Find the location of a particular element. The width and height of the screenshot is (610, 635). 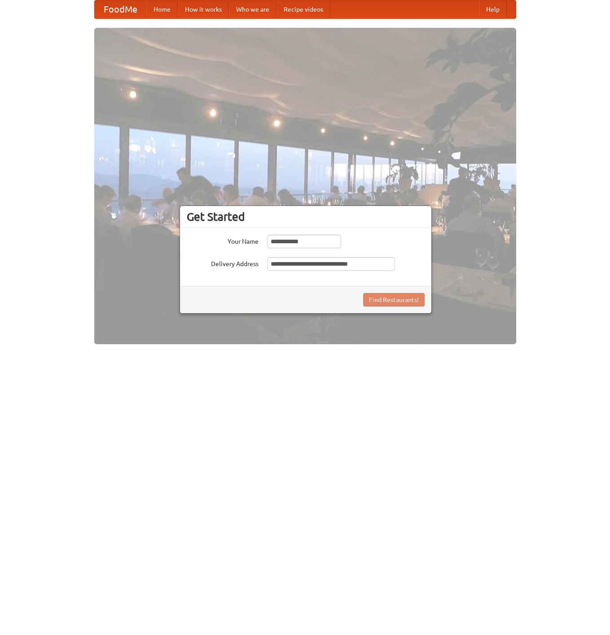

a: Who we are is located at coordinates (253, 9).